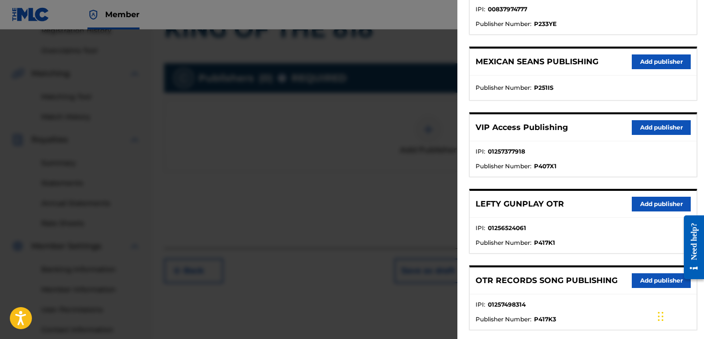 This screenshot has height=339, width=704. What do you see at coordinates (537, 62) in the screenshot?
I see `p: MEXICAN SEANS PUBLISHING` at bounding box center [537, 62].